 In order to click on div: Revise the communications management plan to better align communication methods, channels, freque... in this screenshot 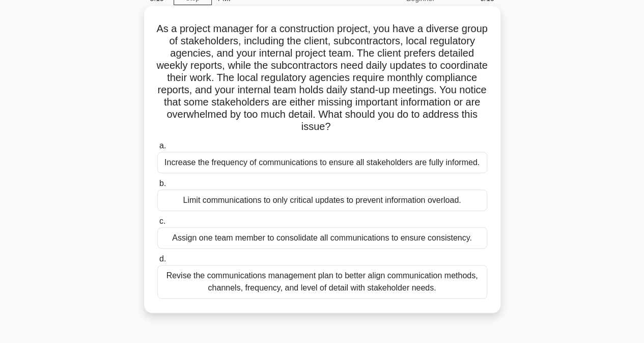, I will do `click(322, 281)`.